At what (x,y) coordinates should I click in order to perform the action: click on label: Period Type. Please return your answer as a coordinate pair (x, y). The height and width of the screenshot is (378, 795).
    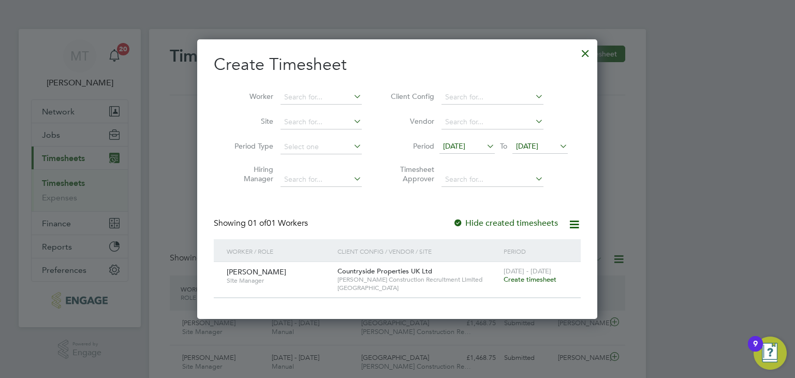
    Looking at the image, I should click on (250, 146).